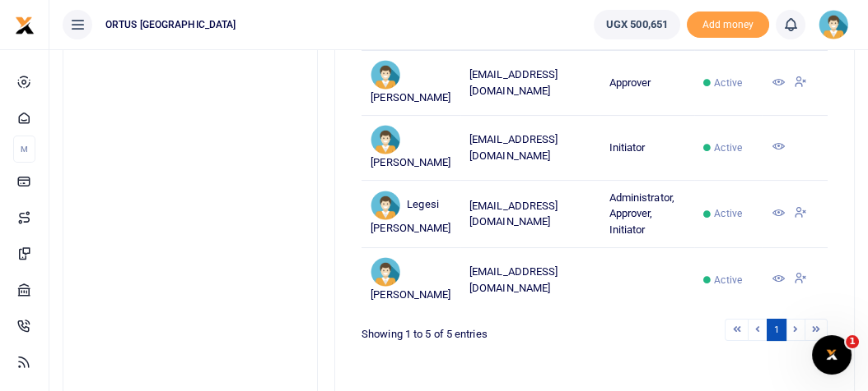  I want to click on li: Wallet ballance, so click(636, 24).